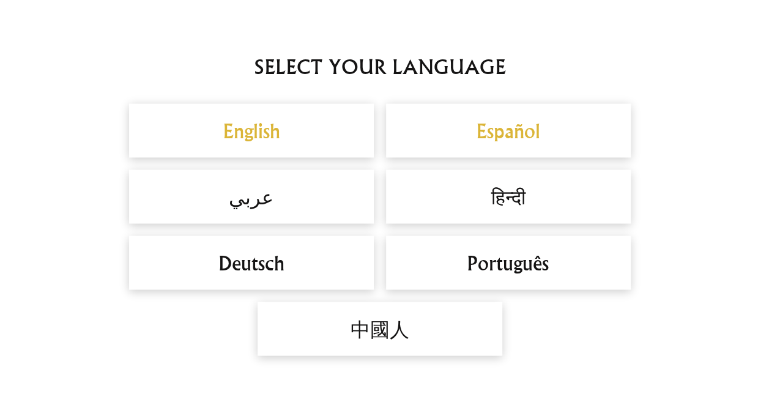  Describe the element at coordinates (509, 263) in the screenshot. I see `h2: Português` at that location.